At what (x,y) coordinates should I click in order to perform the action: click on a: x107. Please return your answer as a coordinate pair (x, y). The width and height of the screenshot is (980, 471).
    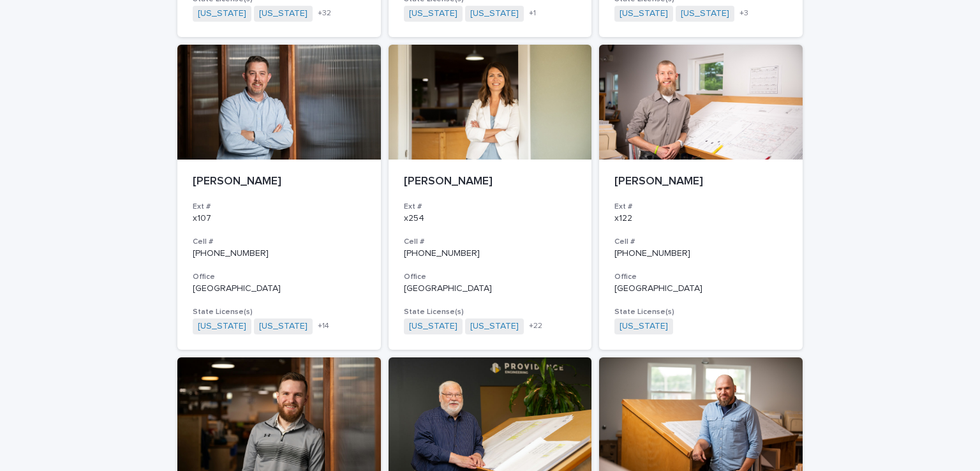
    Looking at the image, I should click on (201, 219).